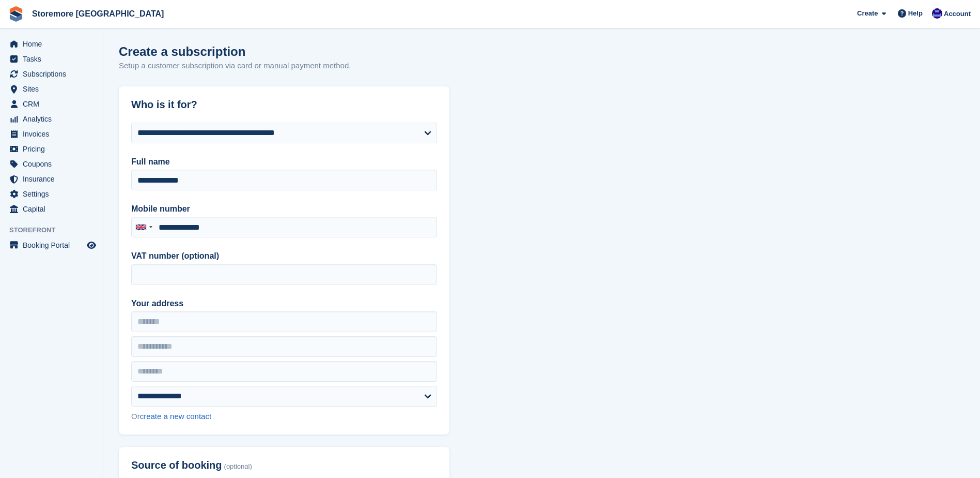 This screenshot has height=478, width=980. Describe the element at coordinates (937, 14) in the screenshot. I see `img: Angela` at that location.